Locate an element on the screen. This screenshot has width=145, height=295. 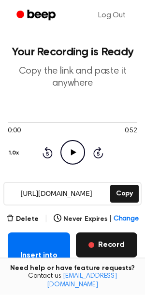
button: Record is located at coordinates (106, 245).